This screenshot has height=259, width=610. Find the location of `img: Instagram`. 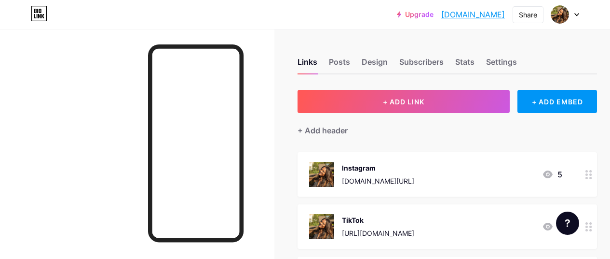

img: Instagram is located at coordinates (322, 174).